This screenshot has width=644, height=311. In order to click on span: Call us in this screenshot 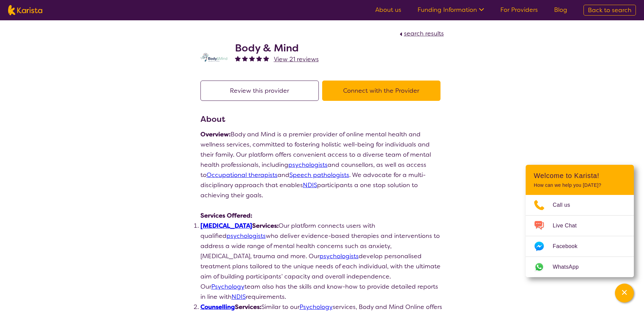, I will do `click(566, 205)`.